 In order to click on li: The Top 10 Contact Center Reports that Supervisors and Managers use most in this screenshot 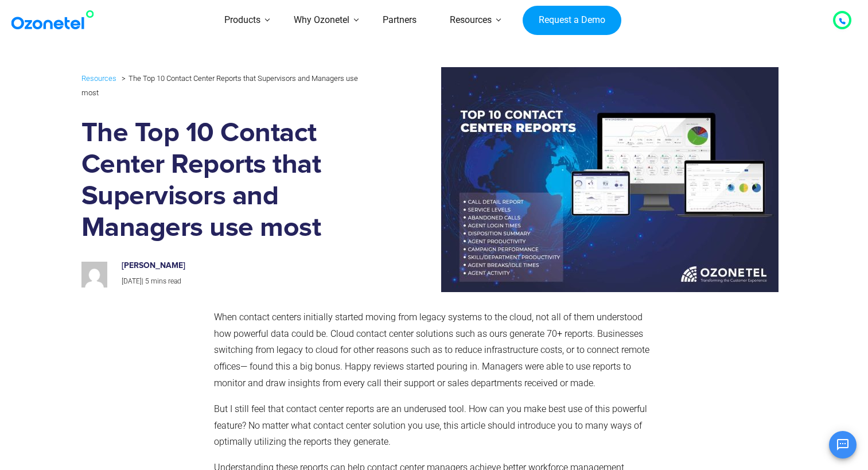, I will do `click(220, 84)`.